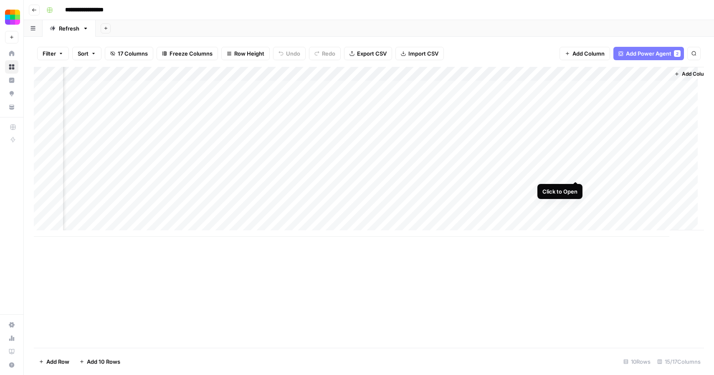 The width and height of the screenshot is (714, 375). What do you see at coordinates (54, 361) in the screenshot?
I see `button: Add Row` at bounding box center [54, 361].